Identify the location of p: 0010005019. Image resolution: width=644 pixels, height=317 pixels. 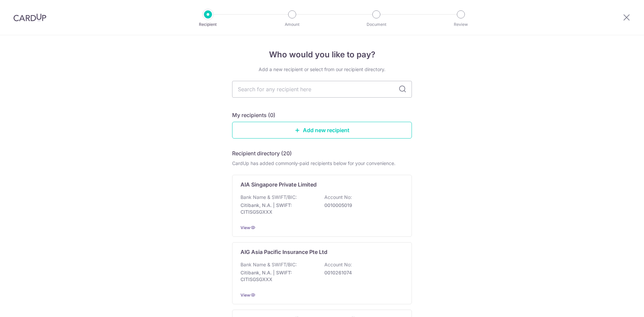
(362, 205).